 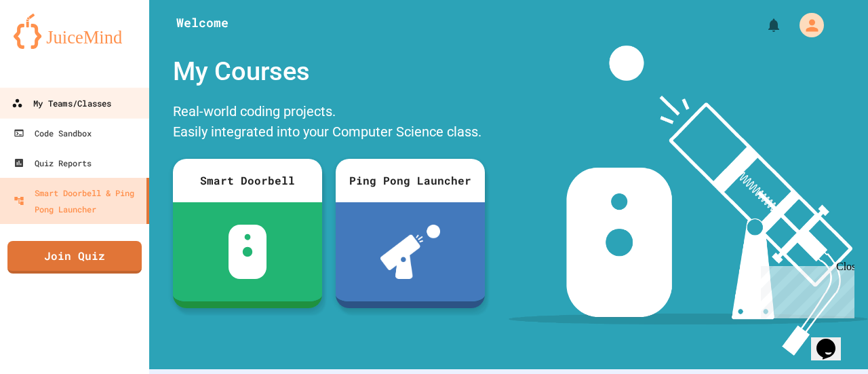 What do you see at coordinates (688, 200) in the screenshot?
I see `img: banner-image-my-projects.png` at bounding box center [688, 200].